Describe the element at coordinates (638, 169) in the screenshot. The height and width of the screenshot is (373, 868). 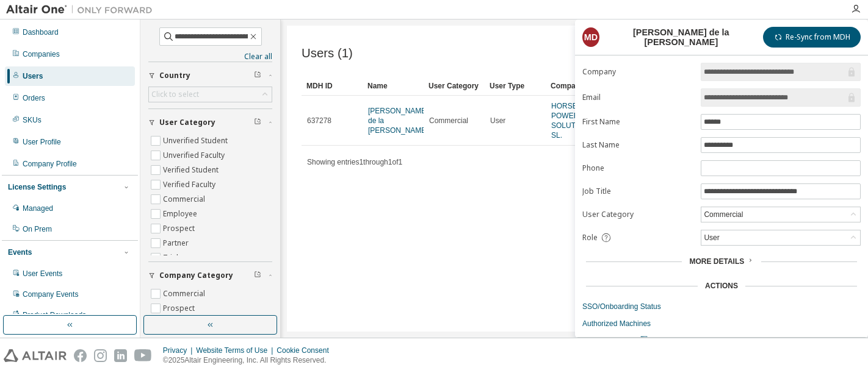
I see `label: Phone` at that location.